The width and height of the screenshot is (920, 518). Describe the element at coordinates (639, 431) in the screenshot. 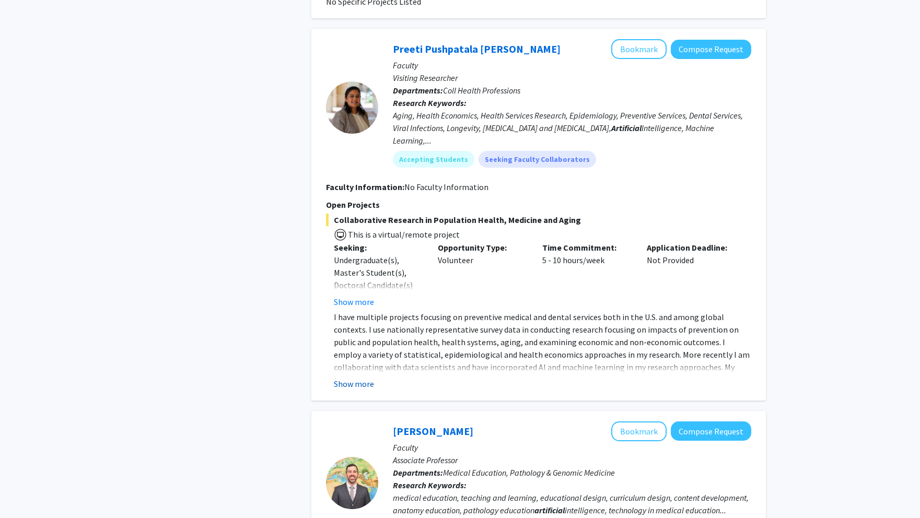

I see `button: Add Alexander Macnow to Bookmarks` at that location.